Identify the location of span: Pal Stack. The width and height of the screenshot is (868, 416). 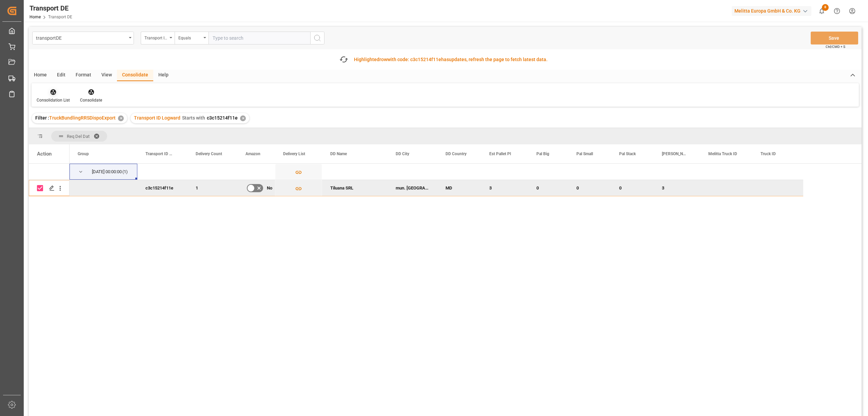
(627, 154).